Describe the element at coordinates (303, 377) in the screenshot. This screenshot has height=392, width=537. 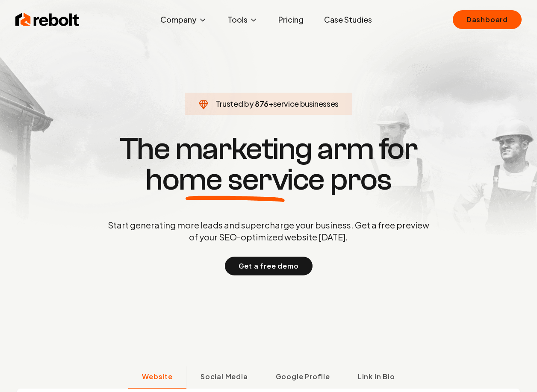
I see `button: Google Profile` at that location.